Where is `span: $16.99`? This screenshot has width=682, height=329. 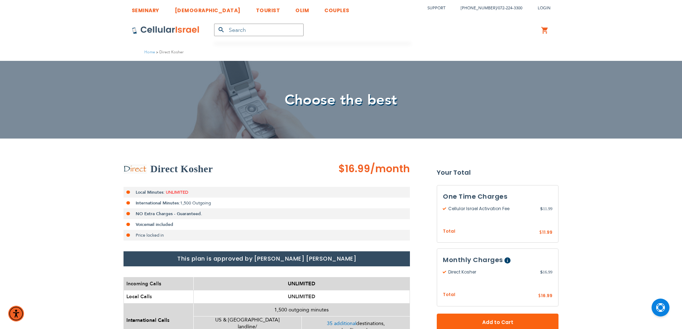 span: $16.99 is located at coordinates (354, 169).